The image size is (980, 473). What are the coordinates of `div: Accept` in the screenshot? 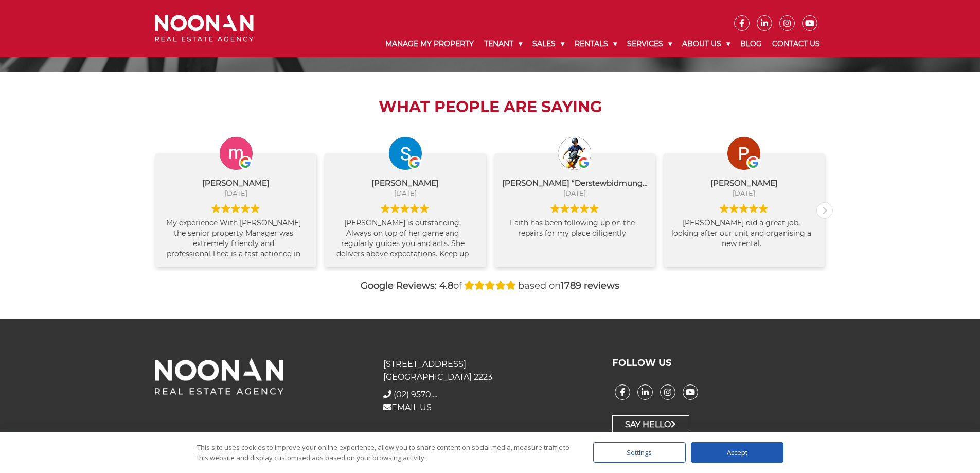 It's located at (737, 452).